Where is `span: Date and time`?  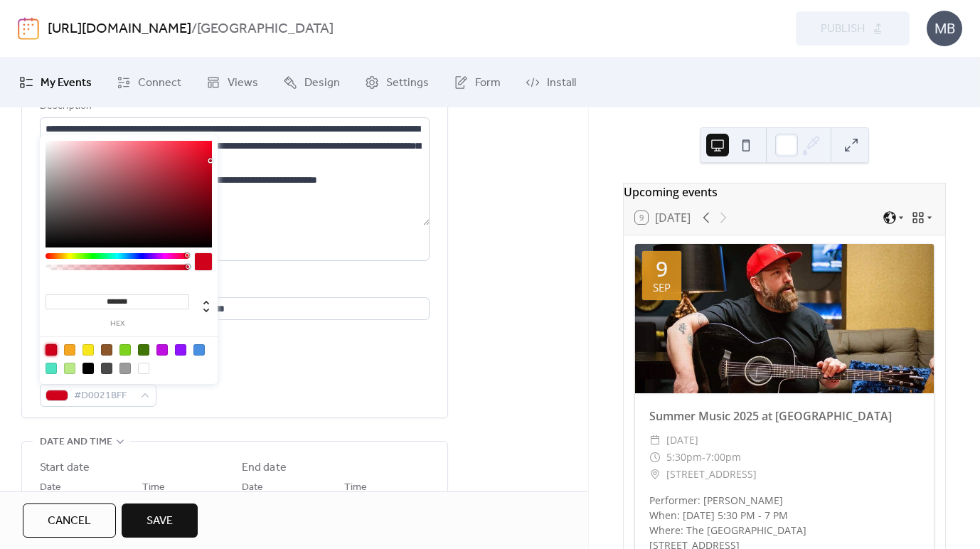 span: Date and time is located at coordinates (76, 442).